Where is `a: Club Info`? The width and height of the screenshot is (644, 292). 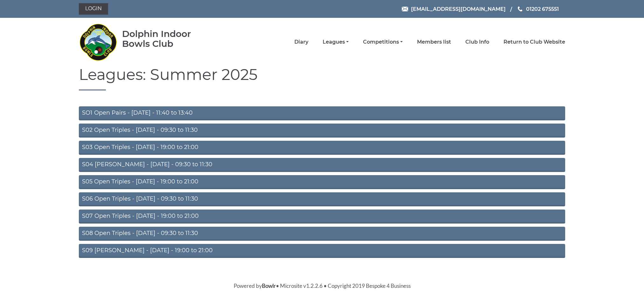 a: Club Info is located at coordinates (477, 42).